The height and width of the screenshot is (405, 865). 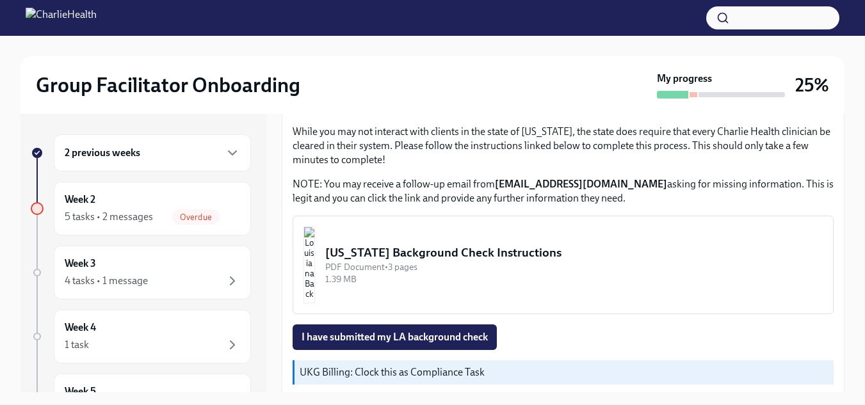 I want to click on div: PDF Document • 3 pages, so click(x=574, y=267).